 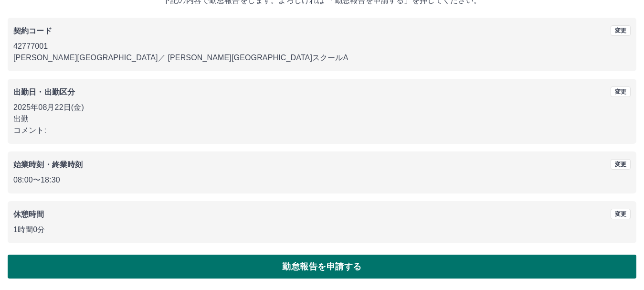 I want to click on button: 勤怠報告を申請する, so click(x=322, y=267).